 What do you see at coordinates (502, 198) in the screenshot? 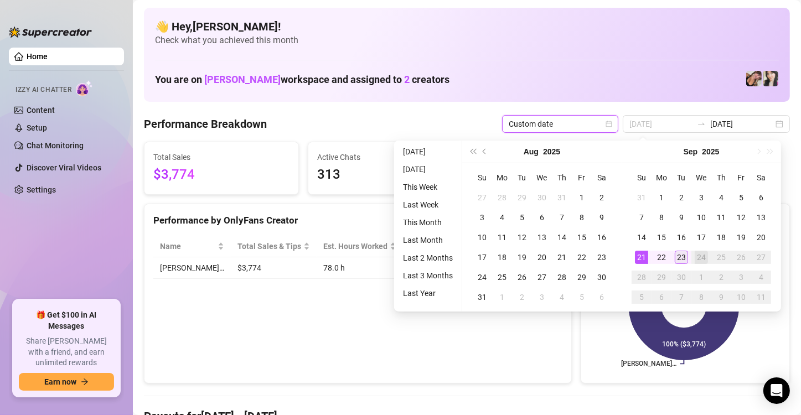
I see `td: 2025-07-28` at bounding box center [502, 198].